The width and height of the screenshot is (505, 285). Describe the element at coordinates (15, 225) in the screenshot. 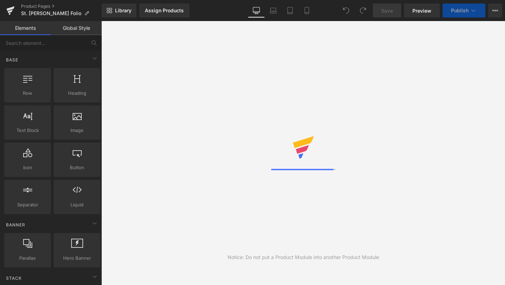

I see `span: Banner` at that location.